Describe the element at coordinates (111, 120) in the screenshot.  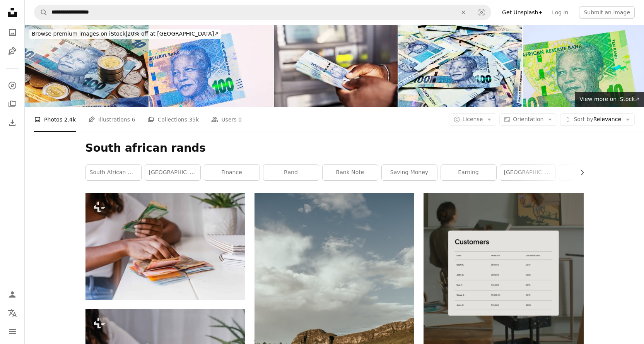
I see `a: Illustrations 6` at that location.